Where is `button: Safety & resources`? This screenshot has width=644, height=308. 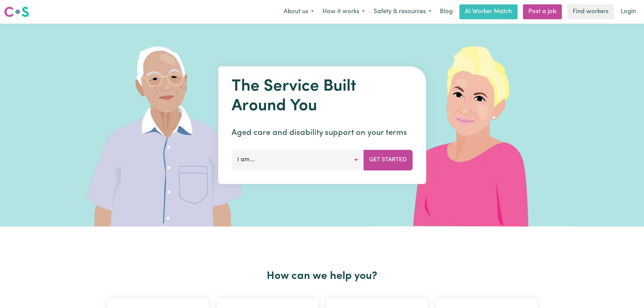 button: Safety & resources is located at coordinates (402, 12).